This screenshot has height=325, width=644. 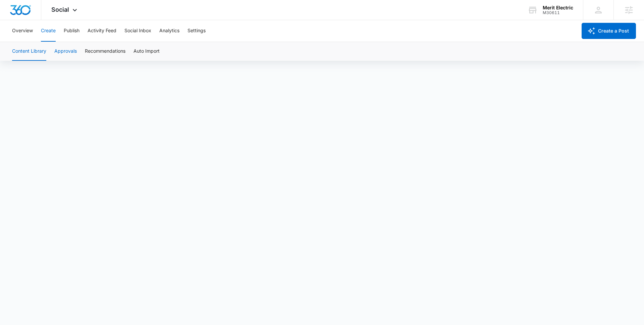 I want to click on button: Publish, so click(x=71, y=31).